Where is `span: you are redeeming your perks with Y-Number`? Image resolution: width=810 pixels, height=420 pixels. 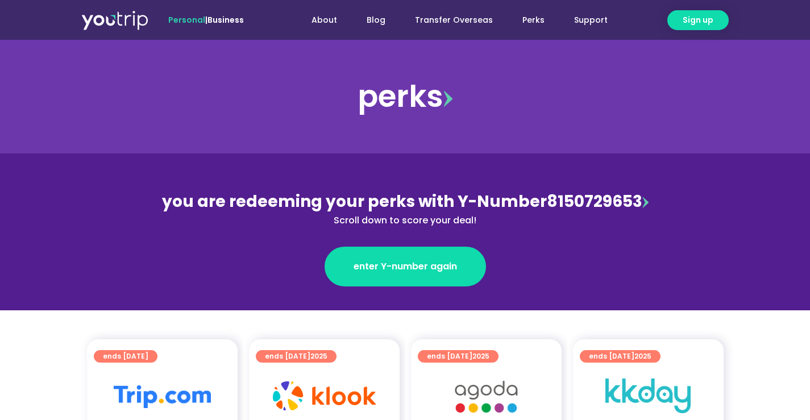 span: you are redeeming your perks with Y-Number is located at coordinates (354, 201).